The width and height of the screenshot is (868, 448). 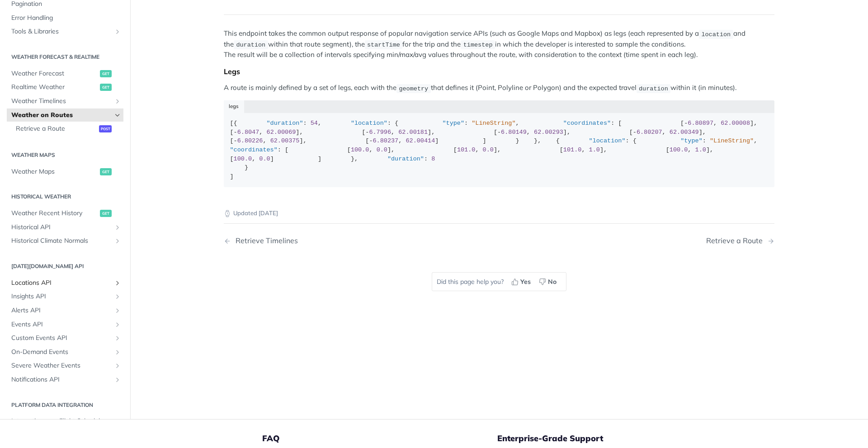 I want to click on span: 8, so click(x=433, y=159).